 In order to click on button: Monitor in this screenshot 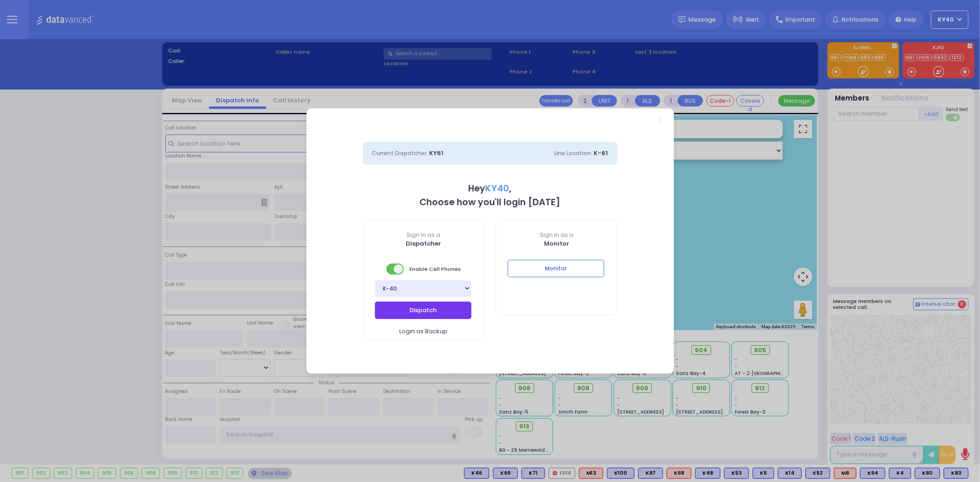, I will do `click(556, 269)`.